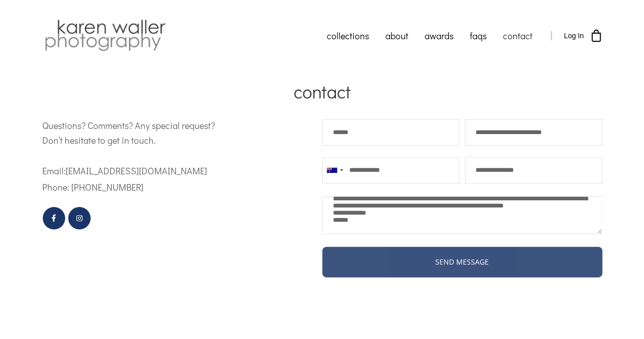  What do you see at coordinates (574, 36) in the screenshot?
I see `span: Log In` at bounding box center [574, 36].